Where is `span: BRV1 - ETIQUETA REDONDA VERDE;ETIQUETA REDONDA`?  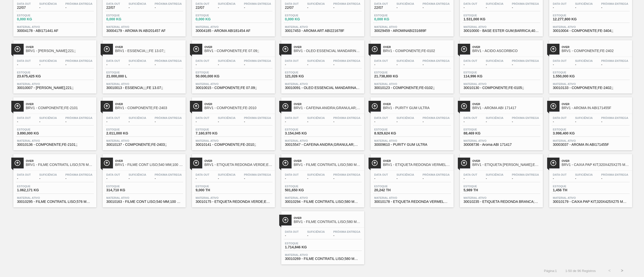 span: BRV1 - ETIQUETA REDONDA VERDE;ETIQUETA REDONDA is located at coordinates (239, 165).